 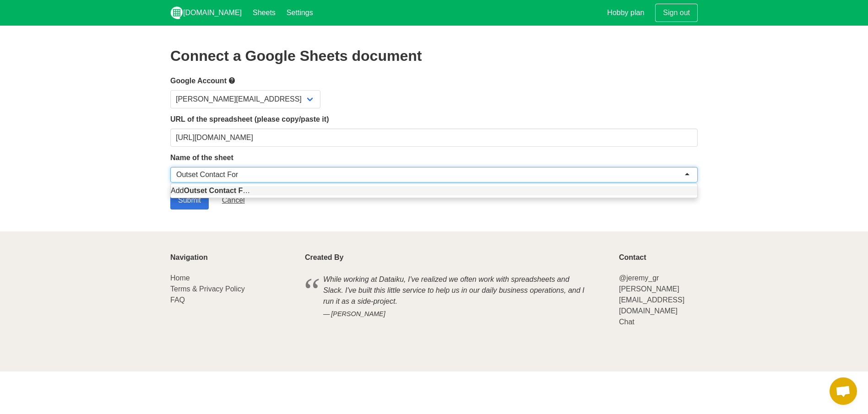 I want to click on div: Add …, so click(x=434, y=191).